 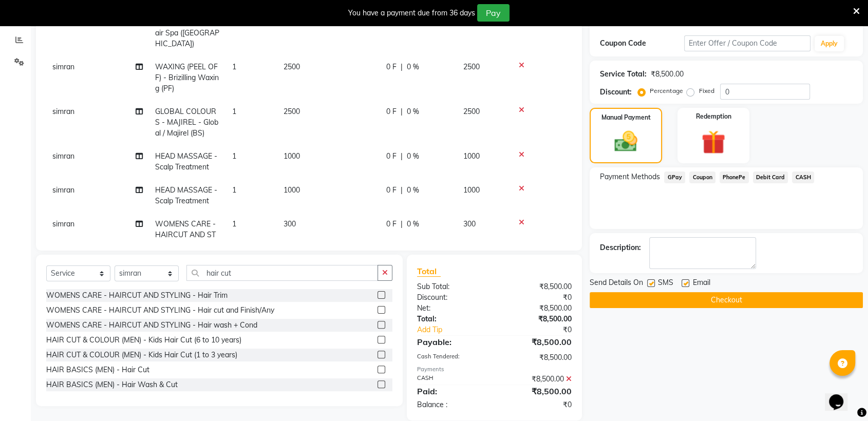 What do you see at coordinates (137, 295) in the screenshot?
I see `div: WOMENS CARE - HAIRCUT AND STYLING - Hair Trim` at bounding box center [137, 295].